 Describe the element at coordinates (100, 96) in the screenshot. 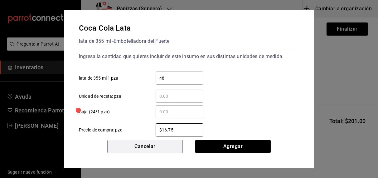

I see `span: Unidad de receta: pza` at that location.